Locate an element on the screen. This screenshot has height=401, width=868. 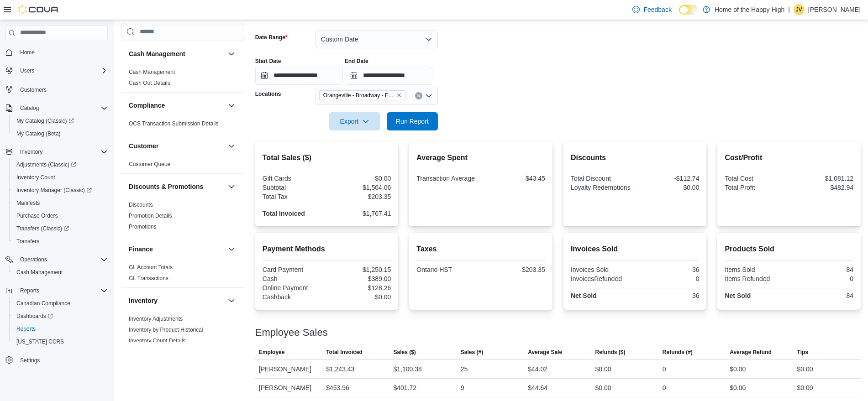
button: Finance is located at coordinates (231, 249).